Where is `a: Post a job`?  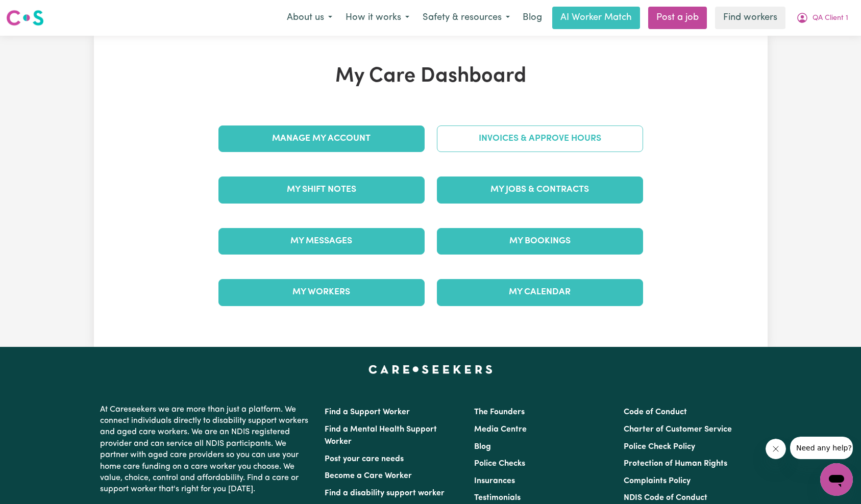 a: Post a job is located at coordinates (677, 18).